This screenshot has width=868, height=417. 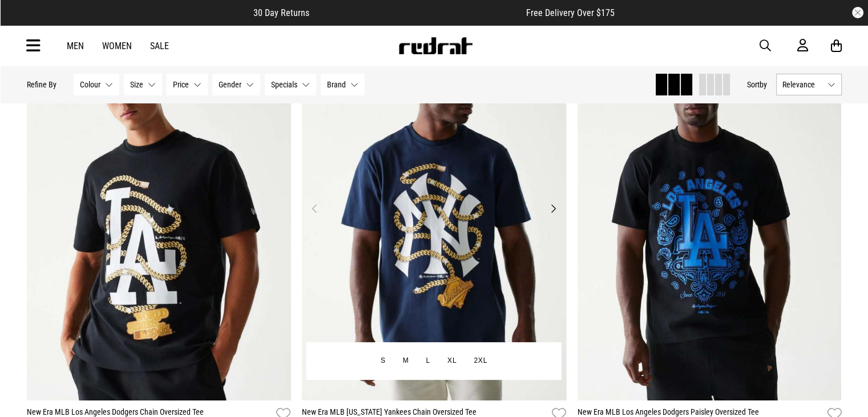 What do you see at coordinates (336, 84) in the screenshot?
I see `span: Brand` at bounding box center [336, 84].